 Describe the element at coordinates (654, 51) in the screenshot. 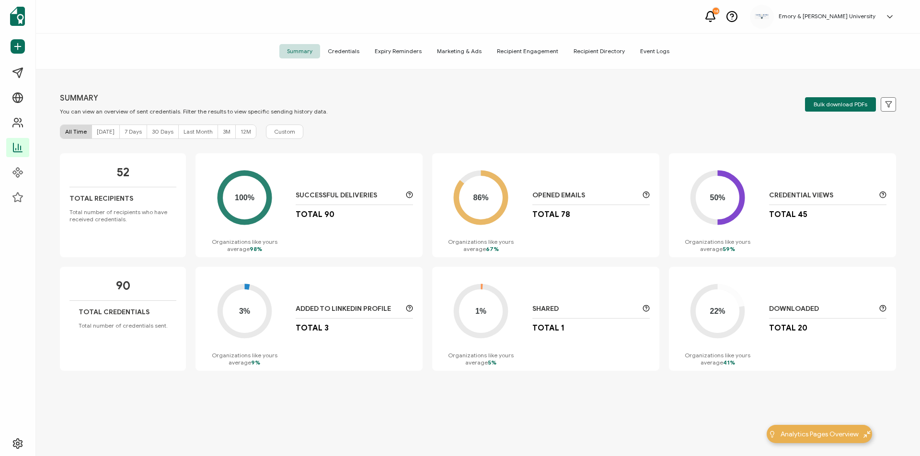

I see `span: Event Logs` at that location.